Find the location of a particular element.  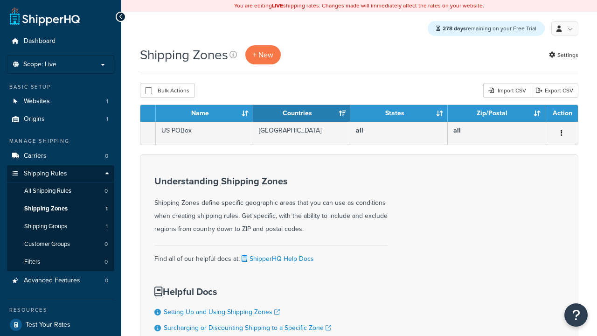

li: Advanced Features is located at coordinates (61, 280).